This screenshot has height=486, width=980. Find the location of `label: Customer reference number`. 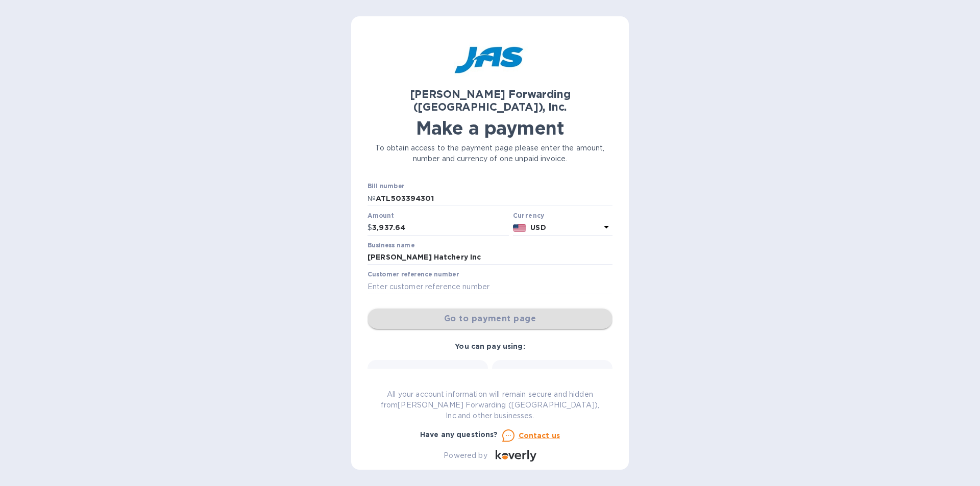

label: Customer reference number is located at coordinates (413, 275).